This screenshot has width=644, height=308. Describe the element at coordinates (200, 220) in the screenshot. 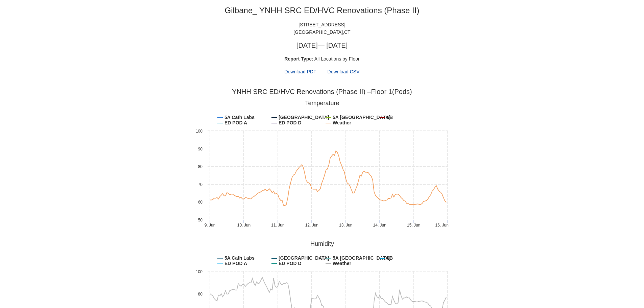

I see `text: 50` at that location.